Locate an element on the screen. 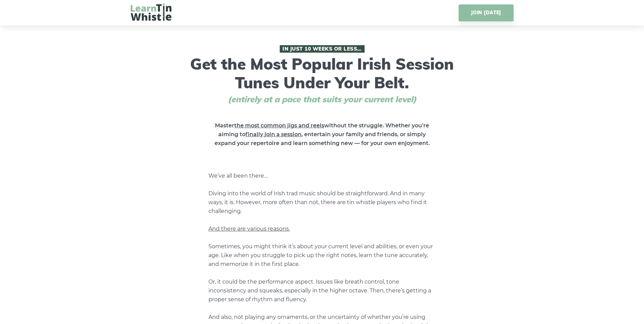  span: And there are various reasons. is located at coordinates (249, 229).